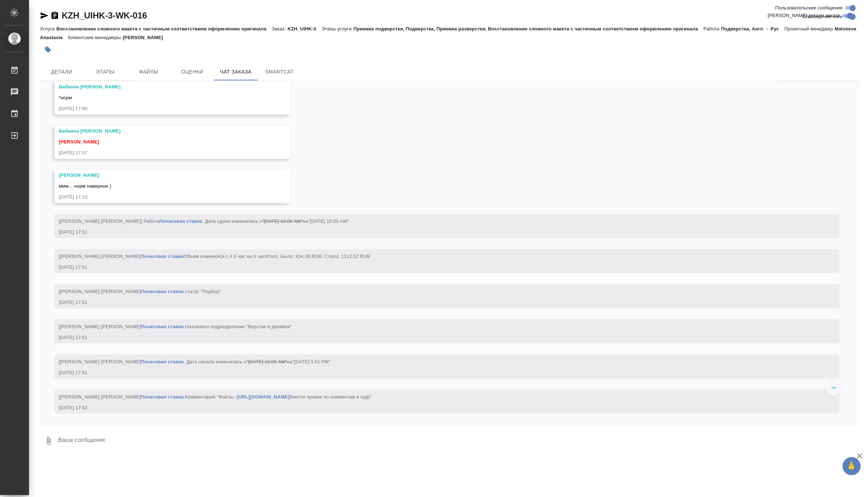  Describe the element at coordinates (338, 29) in the screenshot. I see `p: Этапы услуги` at that location.